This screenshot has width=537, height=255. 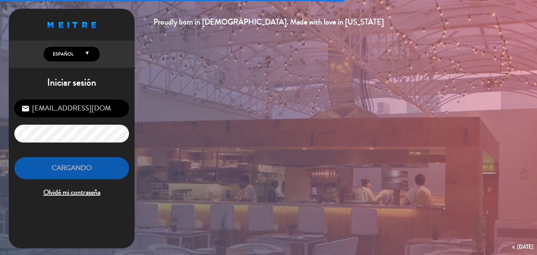 What do you see at coordinates (72, 83) in the screenshot?
I see `h1: Iniciar sesión` at bounding box center [72, 83].